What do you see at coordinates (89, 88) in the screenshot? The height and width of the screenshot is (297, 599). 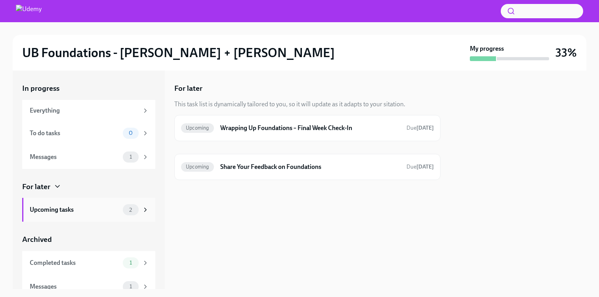 I see `div: In progress` at bounding box center [89, 88].